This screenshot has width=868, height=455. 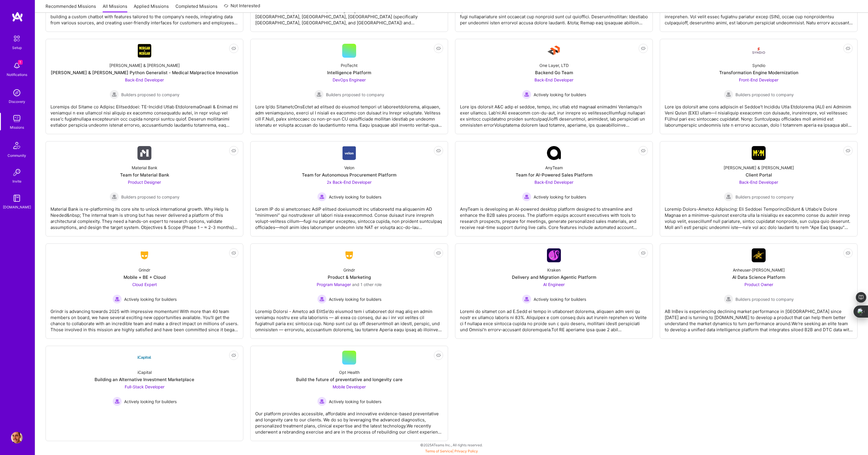 What do you see at coordinates (70, 8) in the screenshot?
I see `a: Recommended Missions` at bounding box center [70, 8].